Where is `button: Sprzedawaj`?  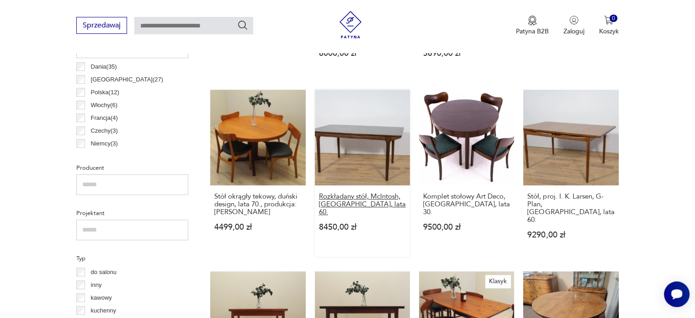
button: Sprzedawaj is located at coordinates (101, 25).